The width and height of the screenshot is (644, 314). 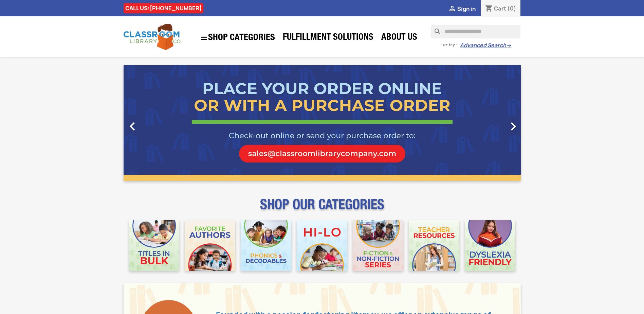 What do you see at coordinates (154, 123) in the screenshot?
I see `a: Previous` at bounding box center [154, 123].